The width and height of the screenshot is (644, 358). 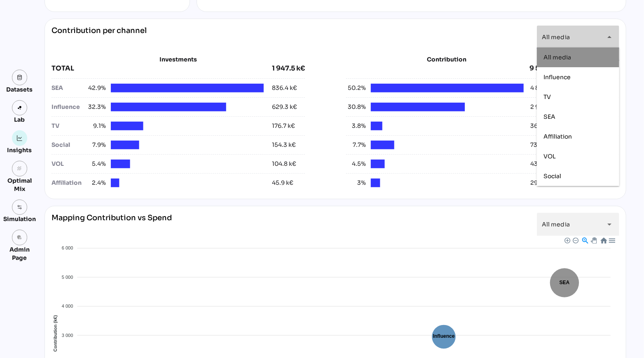 What do you see at coordinates (96, 126) in the screenshot?
I see `span: 9.1%` at bounding box center [96, 126].